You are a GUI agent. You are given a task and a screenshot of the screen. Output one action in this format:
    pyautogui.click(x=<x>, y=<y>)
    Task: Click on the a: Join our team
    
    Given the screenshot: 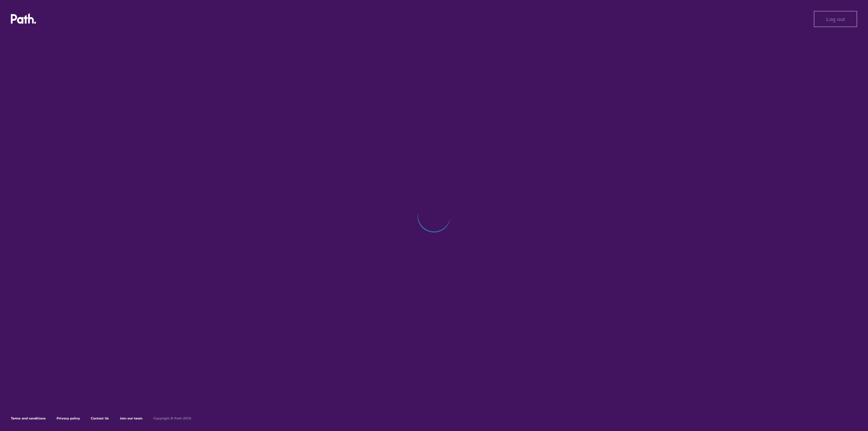 What is the action you would take?
    pyautogui.click(x=131, y=418)
    